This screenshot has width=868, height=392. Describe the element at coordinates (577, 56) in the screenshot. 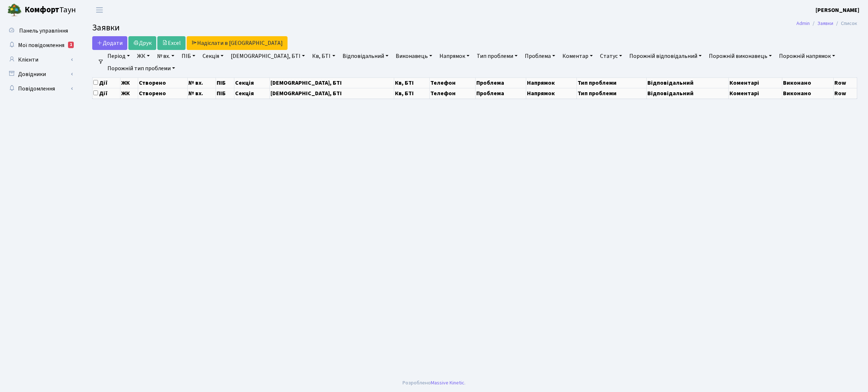

I see `a: Коментар` at that location.